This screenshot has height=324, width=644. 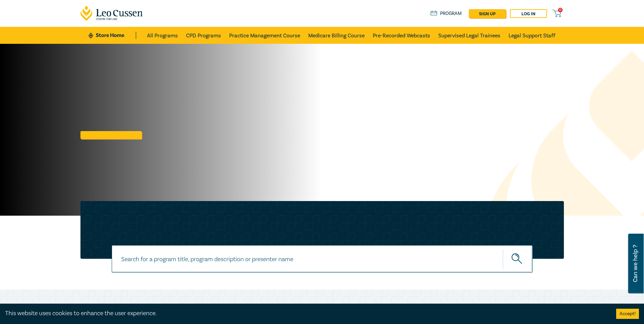 What do you see at coordinates (469, 35) in the screenshot?
I see `a: Supervised Legal Trainees` at bounding box center [469, 35].